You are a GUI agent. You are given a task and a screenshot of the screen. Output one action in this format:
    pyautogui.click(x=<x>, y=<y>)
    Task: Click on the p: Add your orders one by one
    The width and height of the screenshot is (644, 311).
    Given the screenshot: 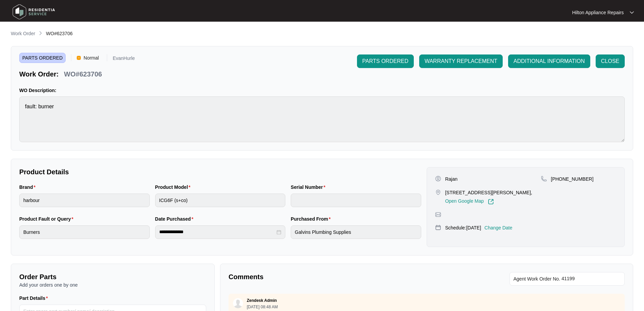 What is the action you would take?
    pyautogui.click(x=112, y=285)
    